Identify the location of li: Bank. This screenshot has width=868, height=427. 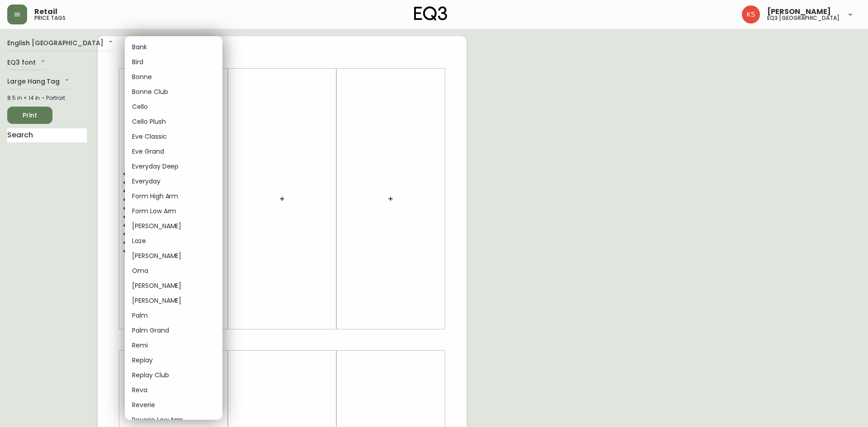
(174, 47).